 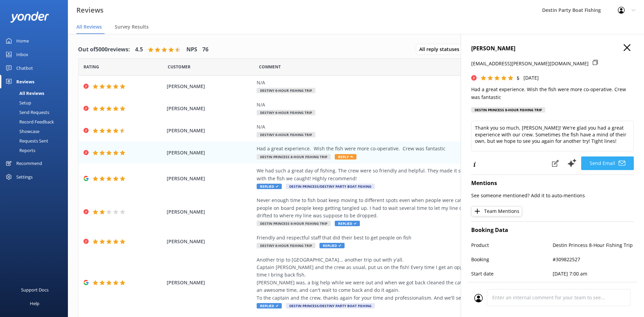 I want to click on div: Reports, so click(x=20, y=151).